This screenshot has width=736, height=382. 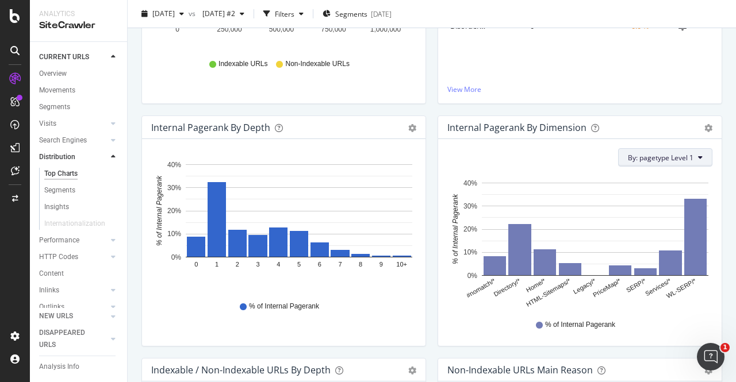 What do you see at coordinates (64, 57) in the screenshot?
I see `div: CURRENT URLS` at bounding box center [64, 57].